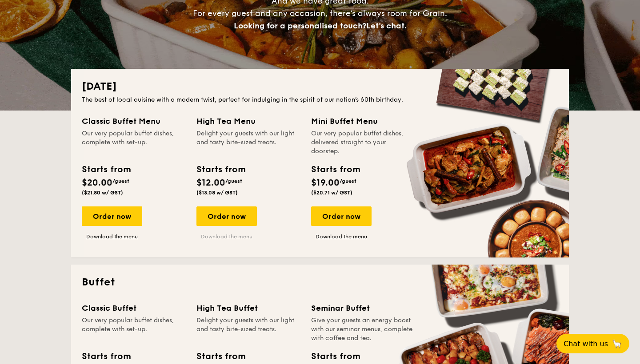 This screenshot has height=364, width=640. I want to click on span: ($21.80 w/ GST), so click(102, 193).